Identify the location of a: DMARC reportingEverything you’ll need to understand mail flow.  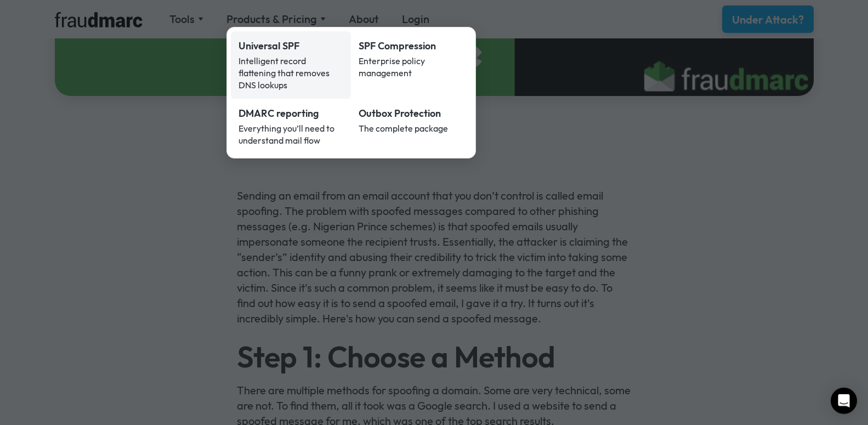
(291, 126).